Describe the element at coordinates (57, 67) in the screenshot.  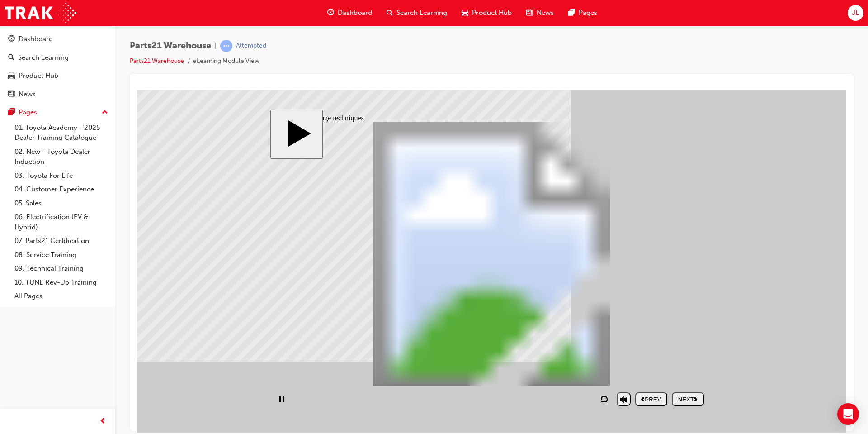
I see `button: DashboardSearch LearningProduct HubNews` at that location.